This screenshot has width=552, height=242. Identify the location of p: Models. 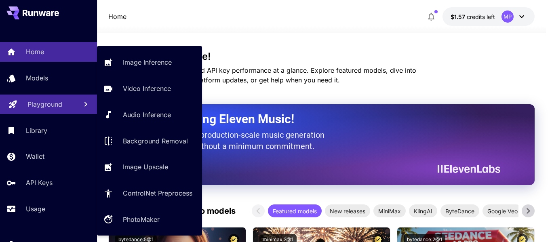
(37, 78).